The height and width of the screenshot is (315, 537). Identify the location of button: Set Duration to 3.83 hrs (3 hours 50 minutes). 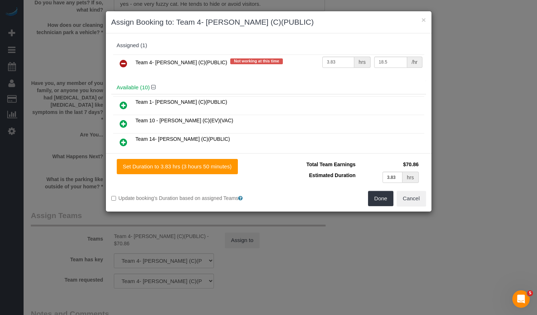
(177, 166).